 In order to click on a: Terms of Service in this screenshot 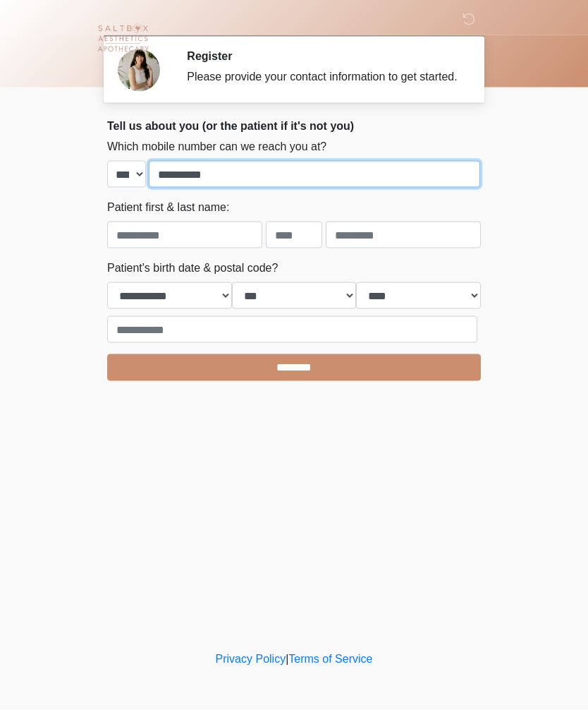, I will do `click(330, 658)`.